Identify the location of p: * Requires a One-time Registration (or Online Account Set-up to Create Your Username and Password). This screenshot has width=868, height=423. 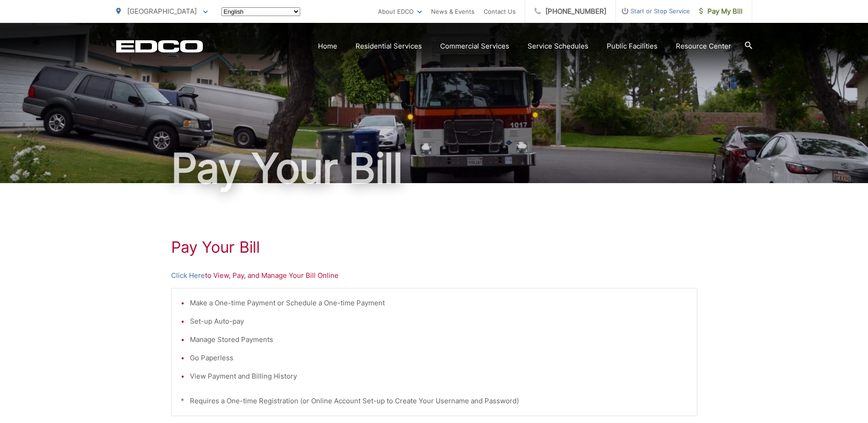
(434, 400).